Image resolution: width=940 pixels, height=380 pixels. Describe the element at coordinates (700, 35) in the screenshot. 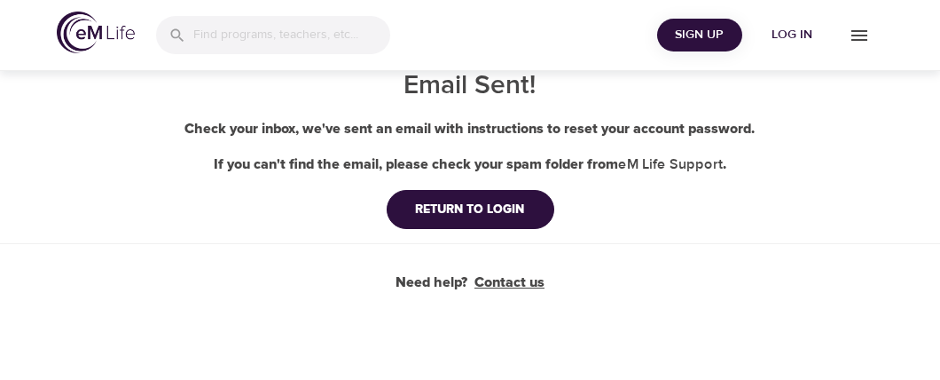

I see `button: Sign Up` at that location.